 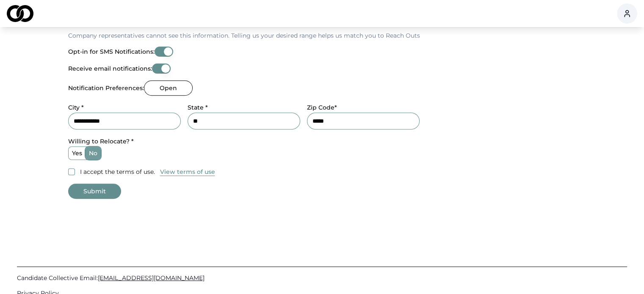 What do you see at coordinates (94, 191) in the screenshot?
I see `button: Submit` at bounding box center [94, 191].